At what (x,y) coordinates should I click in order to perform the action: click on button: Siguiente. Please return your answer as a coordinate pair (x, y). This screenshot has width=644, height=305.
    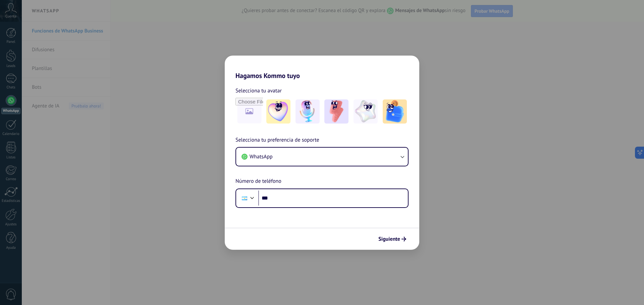
    Looking at the image, I should click on (392, 239).